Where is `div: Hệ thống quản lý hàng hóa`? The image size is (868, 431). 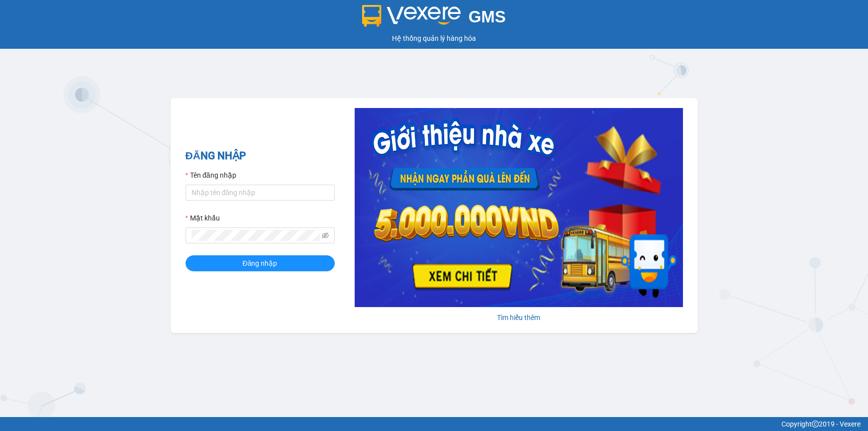 div: Hệ thống quản lý hàng hóa is located at coordinates (434, 39).